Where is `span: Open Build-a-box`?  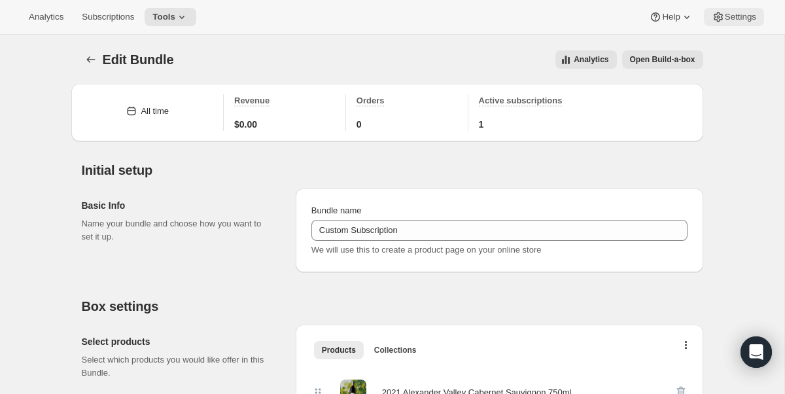 span: Open Build-a-box is located at coordinates (663, 60).